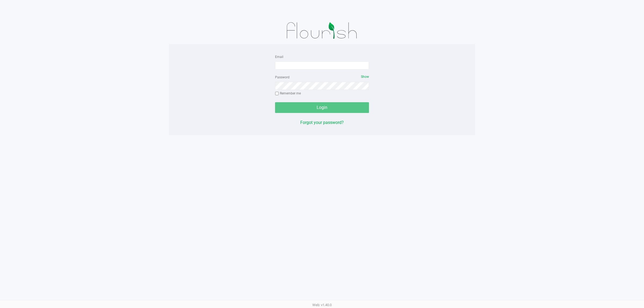 This screenshot has height=308, width=644. What do you see at coordinates (322, 304) in the screenshot?
I see `span: Web: v1.40.0` at bounding box center [322, 304].